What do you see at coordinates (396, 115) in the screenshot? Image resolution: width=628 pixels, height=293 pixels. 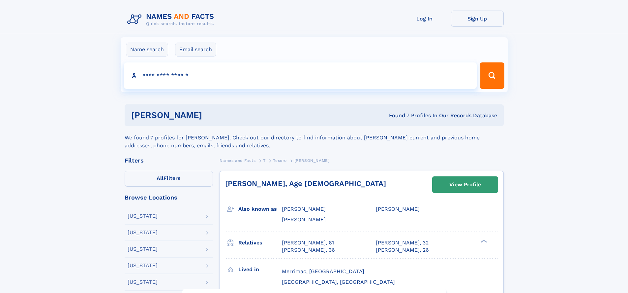 I see `div: Found 7 Profiles In Our Records Database` at bounding box center [396, 115].